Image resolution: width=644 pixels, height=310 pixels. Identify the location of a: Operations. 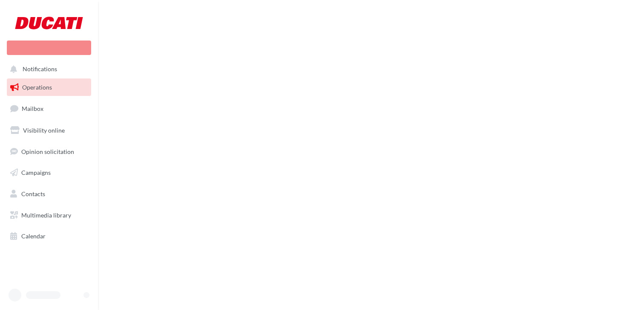
(49, 87).